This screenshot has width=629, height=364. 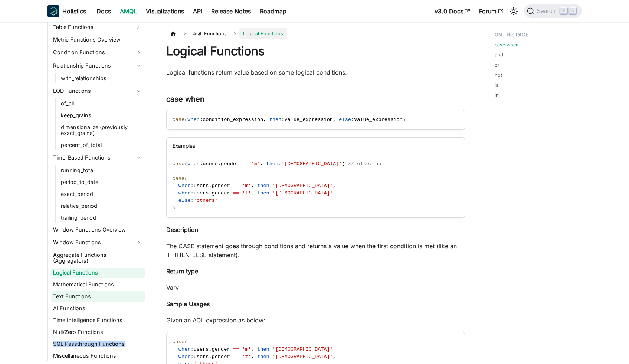 I want to click on div: Examples, so click(x=316, y=146).